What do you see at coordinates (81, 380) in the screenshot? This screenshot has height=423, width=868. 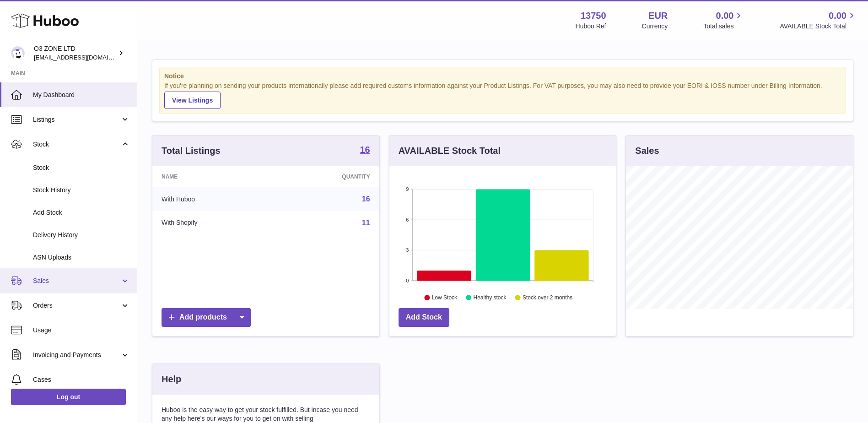 I see `span: Cases` at bounding box center [81, 380].